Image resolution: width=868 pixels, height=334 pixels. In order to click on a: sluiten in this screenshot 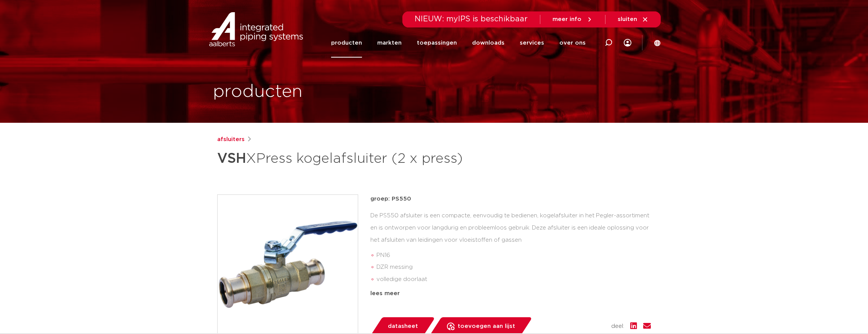, I will do `click(633, 19)`.